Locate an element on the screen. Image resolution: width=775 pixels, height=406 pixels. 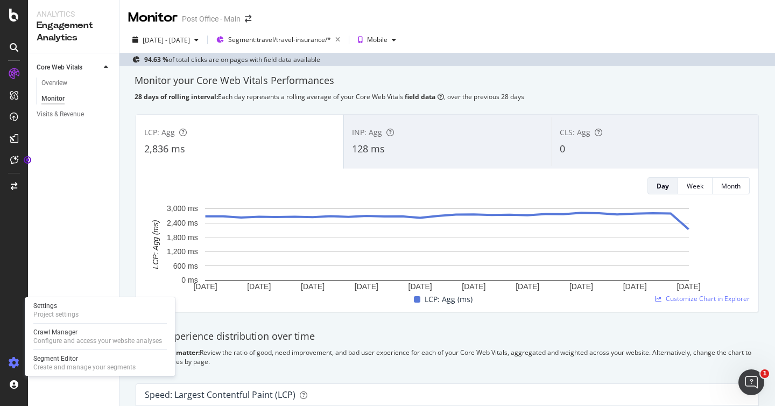
button: Segment:travel/travel-insurance/* is located at coordinates (278, 40).